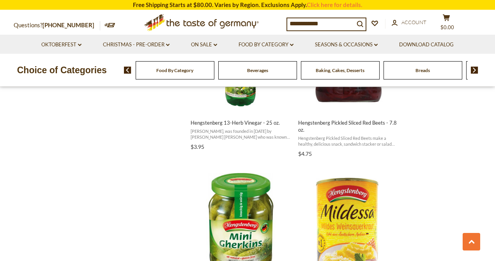 The width and height of the screenshot is (495, 261). Describe the element at coordinates (204, 45) in the screenshot. I see `a: On Sale` at that location.